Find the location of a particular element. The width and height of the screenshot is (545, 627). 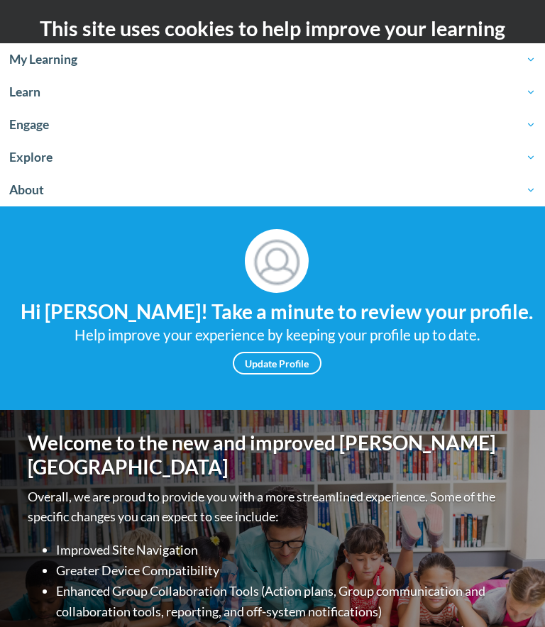

span: Explore is located at coordinates (272, 158).